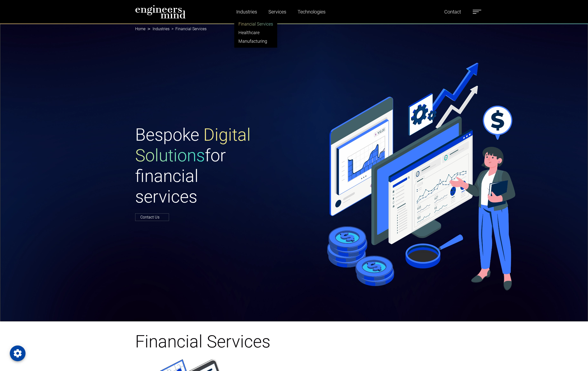 The height and width of the screenshot is (371, 588). What do you see at coordinates (312, 12) in the screenshot?
I see `a: Technologies` at bounding box center [312, 12].